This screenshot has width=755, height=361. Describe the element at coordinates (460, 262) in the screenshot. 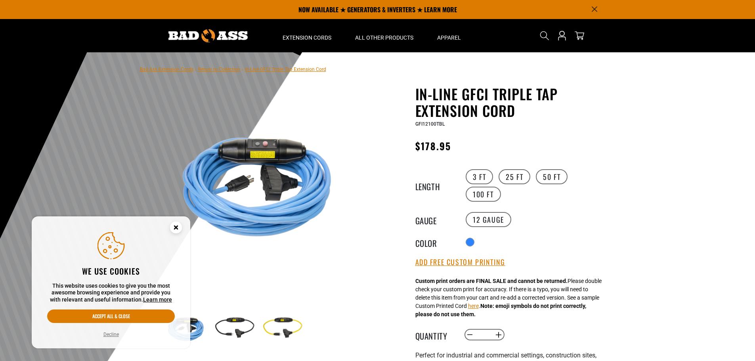

I see `button: Add Free Custom Printing` at that location.